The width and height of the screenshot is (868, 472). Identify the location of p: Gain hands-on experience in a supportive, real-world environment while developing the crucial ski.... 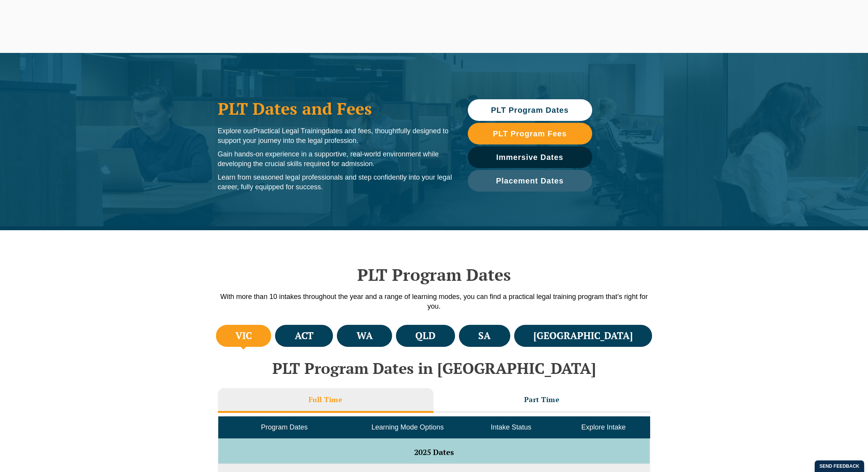
(335, 159).